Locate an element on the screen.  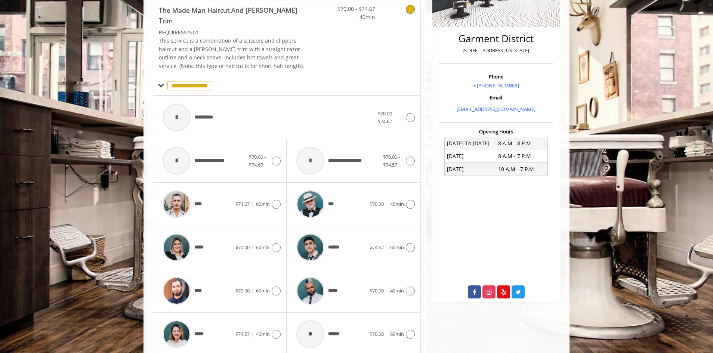
h3: Email is located at coordinates (496, 98).